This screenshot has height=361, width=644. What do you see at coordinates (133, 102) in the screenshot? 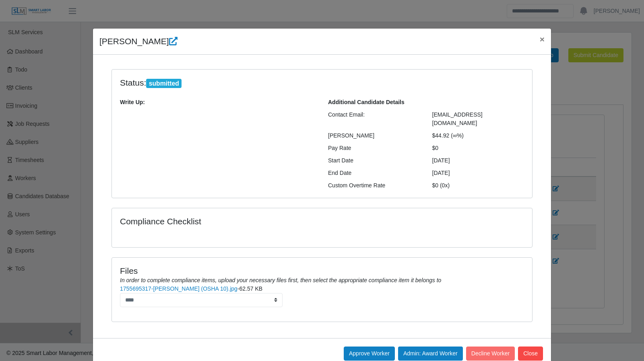
I see `b: Write Up:` at bounding box center [133, 102].